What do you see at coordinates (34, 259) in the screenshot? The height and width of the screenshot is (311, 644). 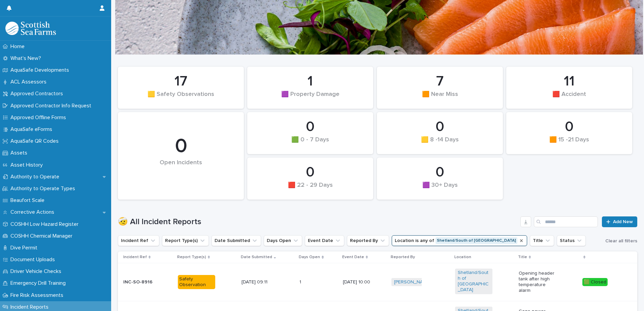 I see `p: Document Uploads` at bounding box center [34, 259].